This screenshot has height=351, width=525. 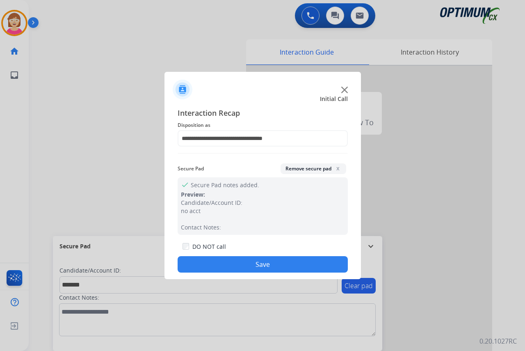 What do you see at coordinates (263, 215) in the screenshot?
I see `div: Candidate/Account ID: no acct Contact Notes:` at bounding box center [263, 215].